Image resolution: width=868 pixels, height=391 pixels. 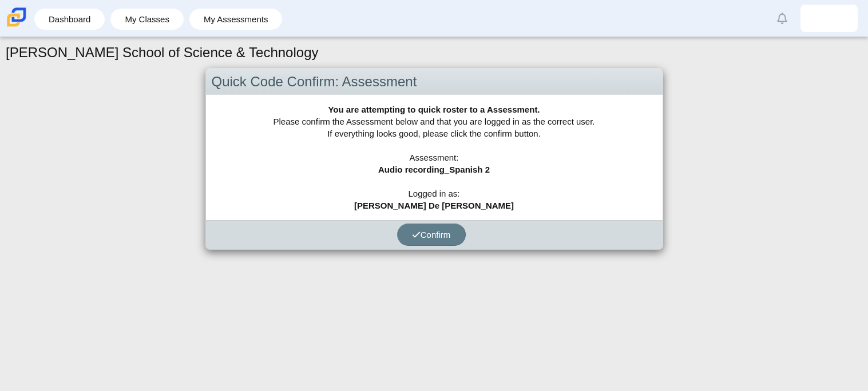 What do you see at coordinates (69, 19) in the screenshot?
I see `a: Dashboard` at bounding box center [69, 19].